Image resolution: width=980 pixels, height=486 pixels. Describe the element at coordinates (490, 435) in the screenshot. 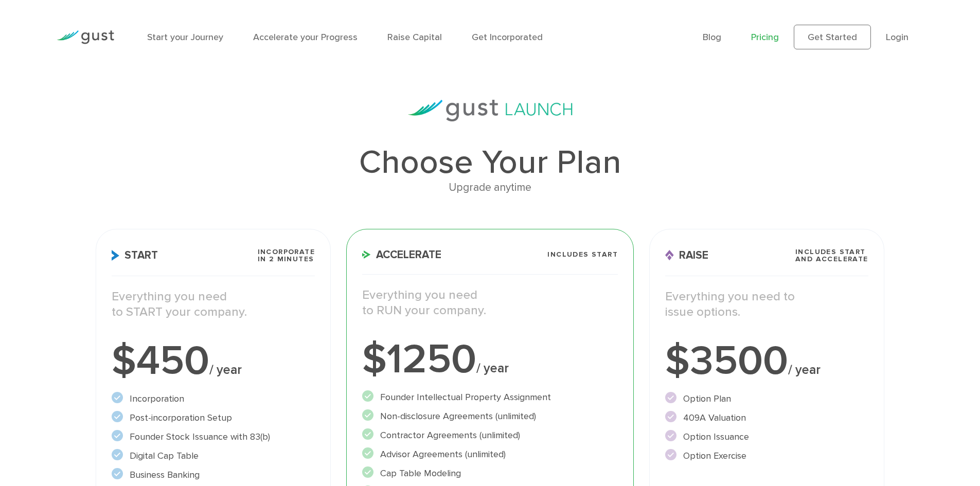

I see `li: Contractor Agreements (unlimited)` at that location.